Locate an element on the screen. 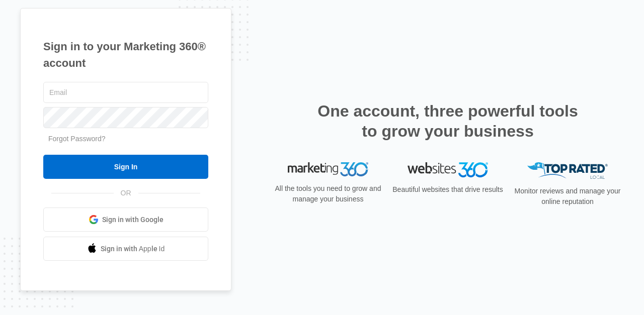 The height and width of the screenshot is (315, 644). h1: Sign in to your Marketing 360® account is located at coordinates (126, 55).